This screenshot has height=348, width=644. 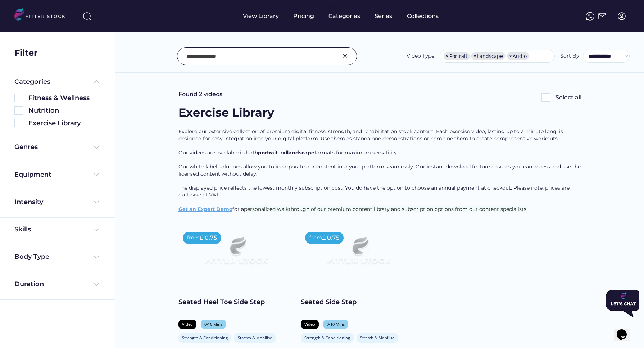 I want to click on span: landscape, so click(x=301, y=153).